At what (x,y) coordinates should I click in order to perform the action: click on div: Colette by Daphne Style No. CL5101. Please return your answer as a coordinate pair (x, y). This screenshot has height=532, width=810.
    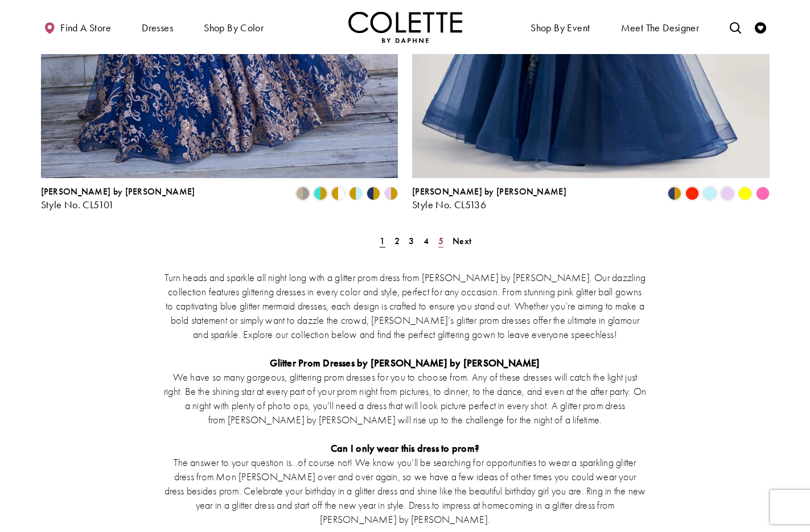
    Looking at the image, I should click on (118, 198).